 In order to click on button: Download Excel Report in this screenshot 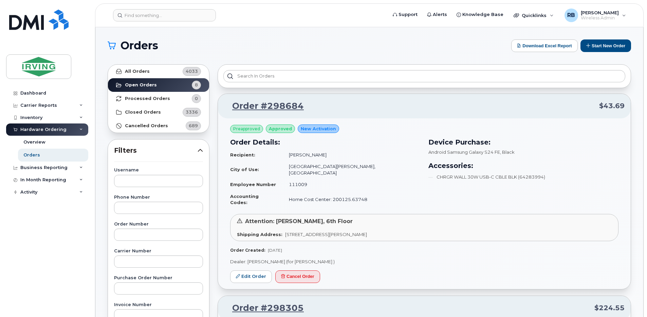, I will do `click(545, 46)`.